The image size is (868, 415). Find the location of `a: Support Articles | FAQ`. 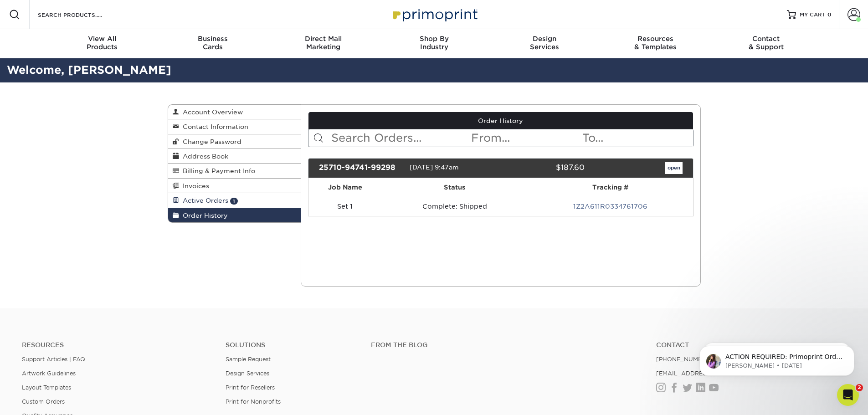

a: Support Articles | FAQ is located at coordinates (53, 359).